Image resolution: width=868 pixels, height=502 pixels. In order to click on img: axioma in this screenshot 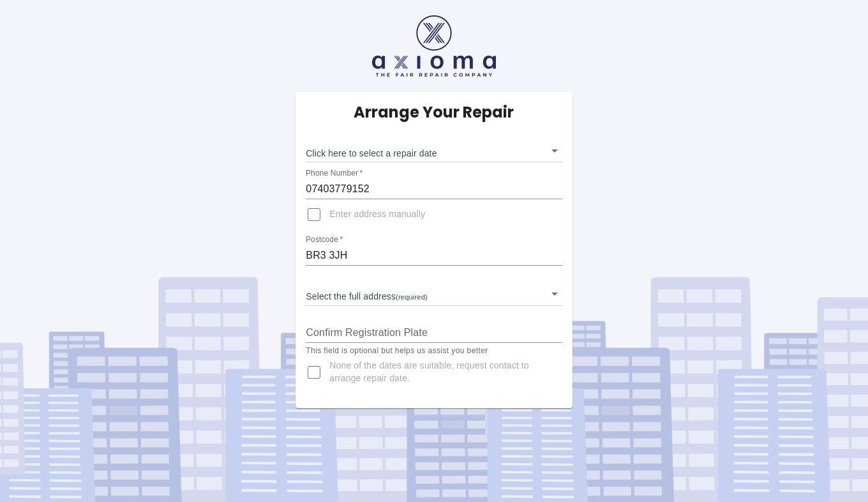, I will do `click(434, 46)`.